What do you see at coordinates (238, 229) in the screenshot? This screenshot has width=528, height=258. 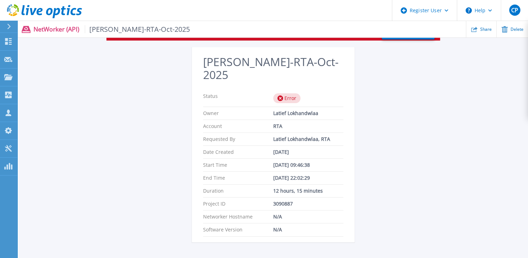 I see `p: Software Version` at bounding box center [238, 229].